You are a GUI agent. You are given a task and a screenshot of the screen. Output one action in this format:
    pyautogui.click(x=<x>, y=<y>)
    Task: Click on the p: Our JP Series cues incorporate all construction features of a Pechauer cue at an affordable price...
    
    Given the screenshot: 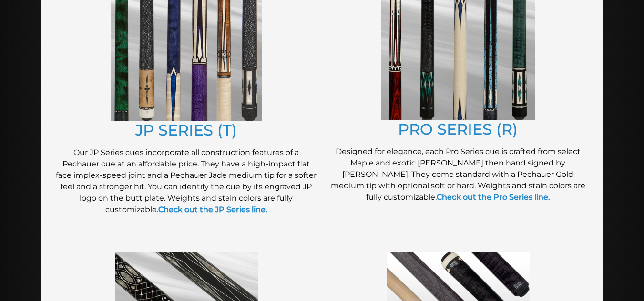 What is the action you would take?
    pyautogui.click(x=187, y=182)
    